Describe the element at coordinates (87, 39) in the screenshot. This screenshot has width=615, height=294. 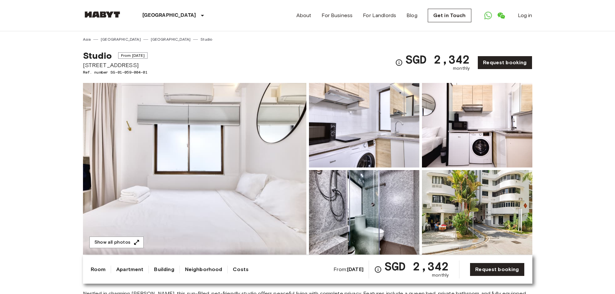
I see `a: Asia` at that location.